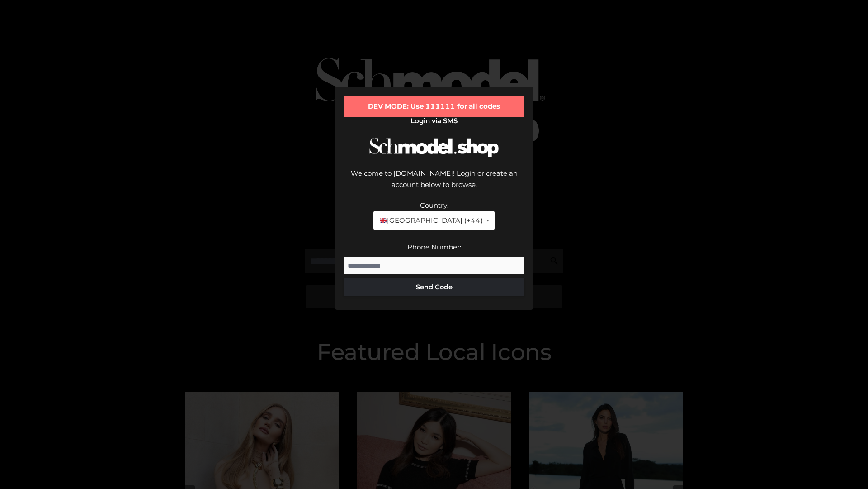 The width and height of the screenshot is (868, 489). I want to click on div: DEV MODE: Use 111111 for all codes, so click(434, 107).